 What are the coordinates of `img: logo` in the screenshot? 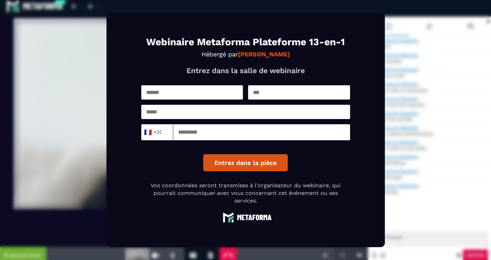 It's located at (246, 217).